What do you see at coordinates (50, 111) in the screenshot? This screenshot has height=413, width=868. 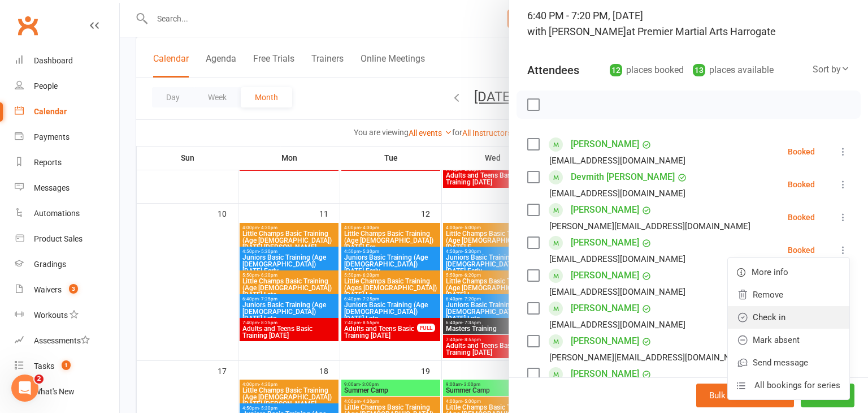 I see `div: Calendar` at bounding box center [50, 111].